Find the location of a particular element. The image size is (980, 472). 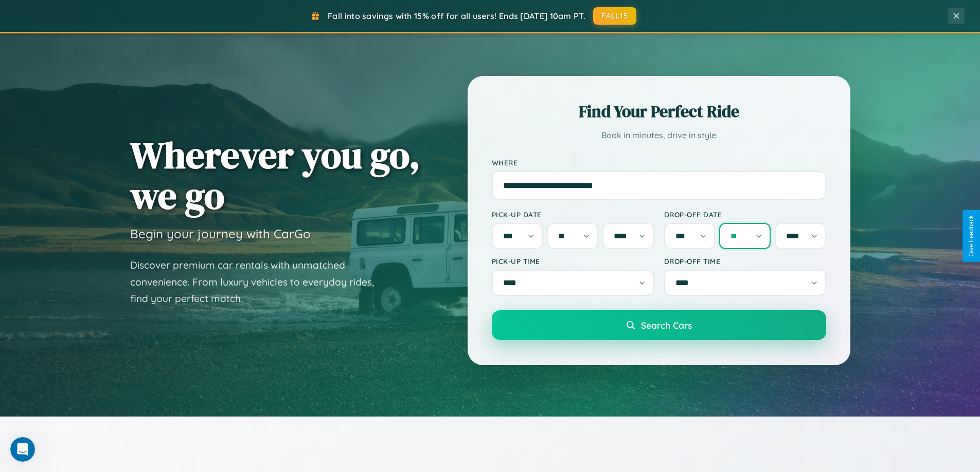

label: Drop-off Time is located at coordinates (745, 261).